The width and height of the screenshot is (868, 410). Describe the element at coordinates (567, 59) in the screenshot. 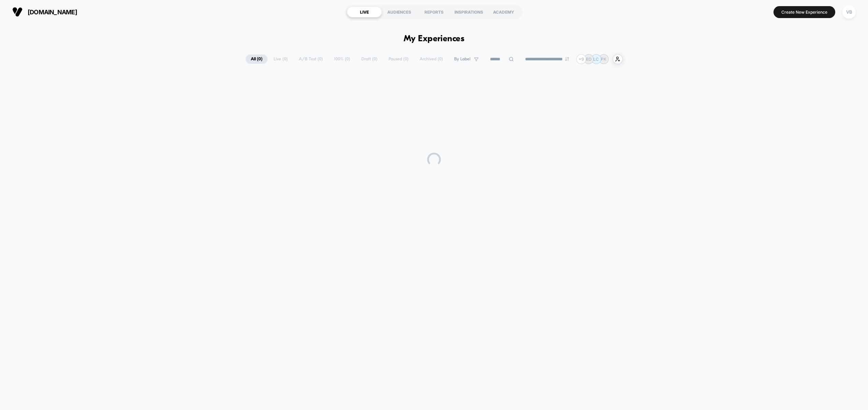

I see `img: end` at that location.